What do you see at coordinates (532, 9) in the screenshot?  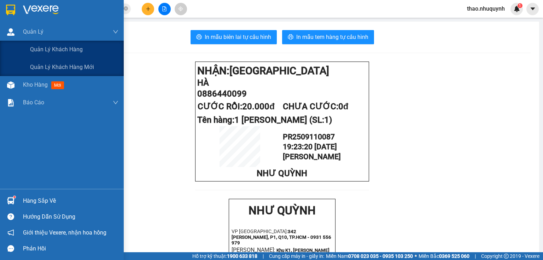 I see `button: caret-down` at bounding box center [532, 9].